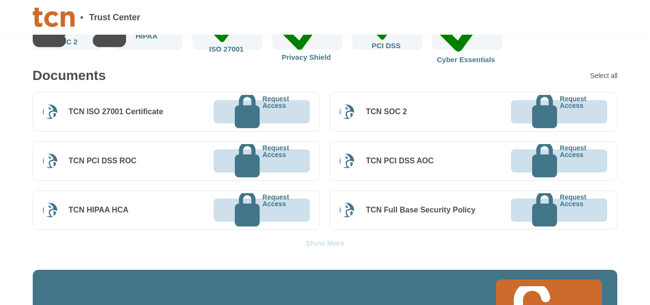 This screenshot has width=650, height=305. Describe the element at coordinates (69, 76) in the screenshot. I see `div: Documents` at that location.